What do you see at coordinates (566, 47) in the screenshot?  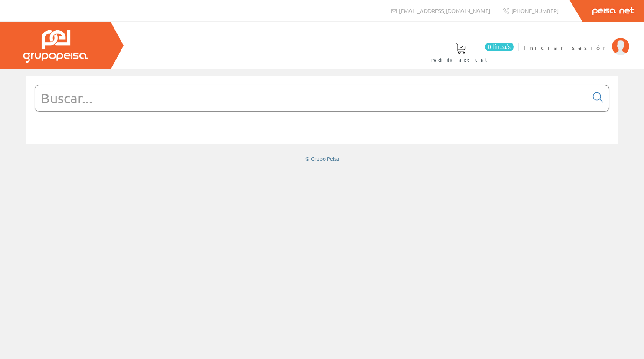 I see `span: Iniciar sesión` at bounding box center [566, 47].